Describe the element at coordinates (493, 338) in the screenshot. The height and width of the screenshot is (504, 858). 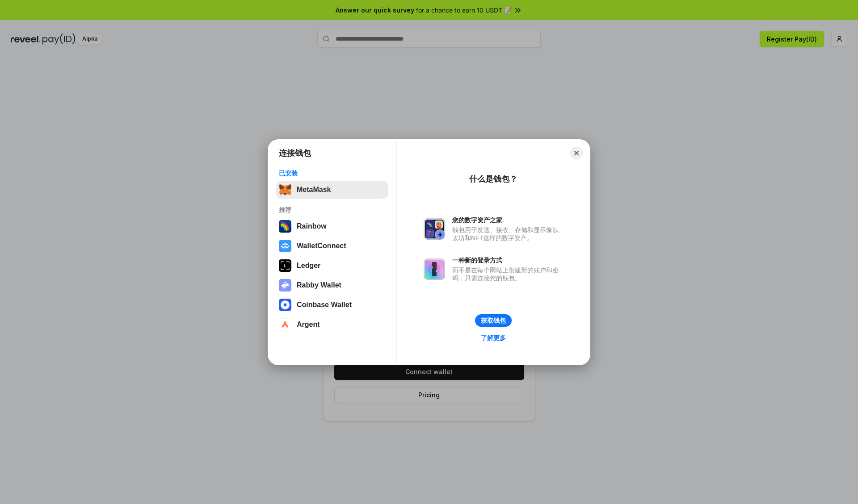
I see `div: 了解更多` at that location.